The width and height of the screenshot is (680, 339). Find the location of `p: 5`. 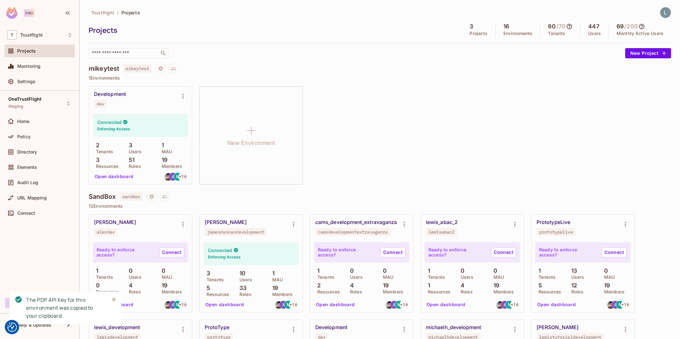

p: 5 is located at coordinates (538, 285).